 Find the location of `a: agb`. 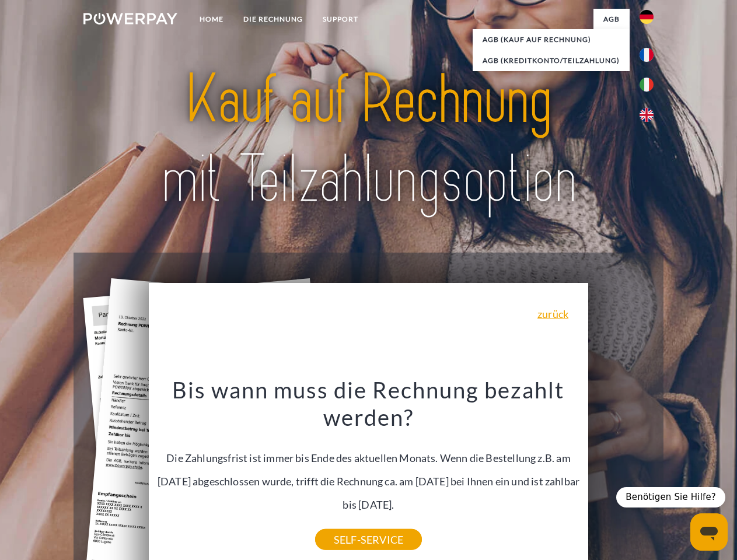

a: agb is located at coordinates (612, 19).